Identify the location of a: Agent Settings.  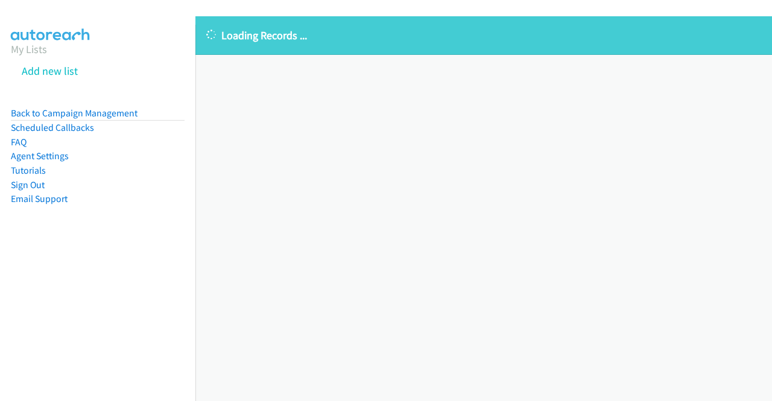
(40, 156).